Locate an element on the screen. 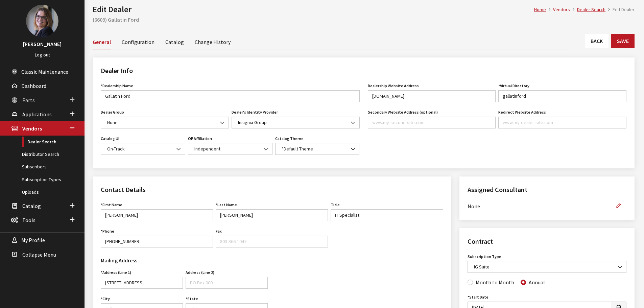 This screenshot has width=644, height=308. h2: Dealer Info is located at coordinates (364, 70).